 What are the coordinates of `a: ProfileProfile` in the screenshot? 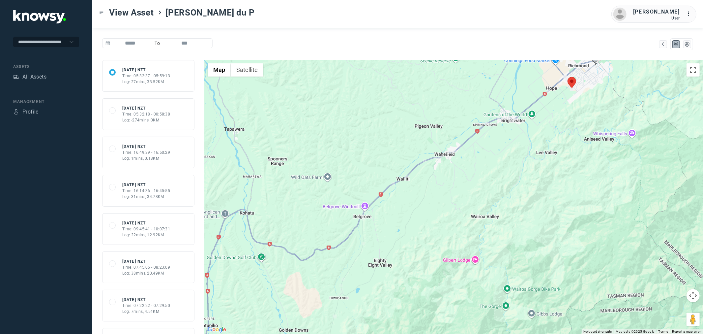 It's located at (26, 112).